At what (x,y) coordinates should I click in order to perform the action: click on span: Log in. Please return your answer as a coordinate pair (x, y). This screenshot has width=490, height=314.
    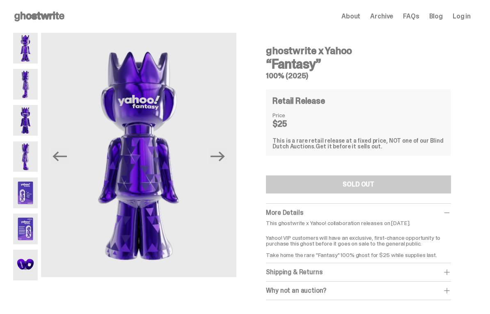
    Looking at the image, I should click on (461, 16).